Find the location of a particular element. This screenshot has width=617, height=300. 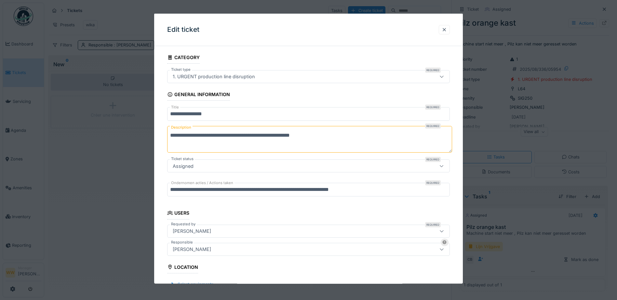

label: Responsible is located at coordinates (182, 242).